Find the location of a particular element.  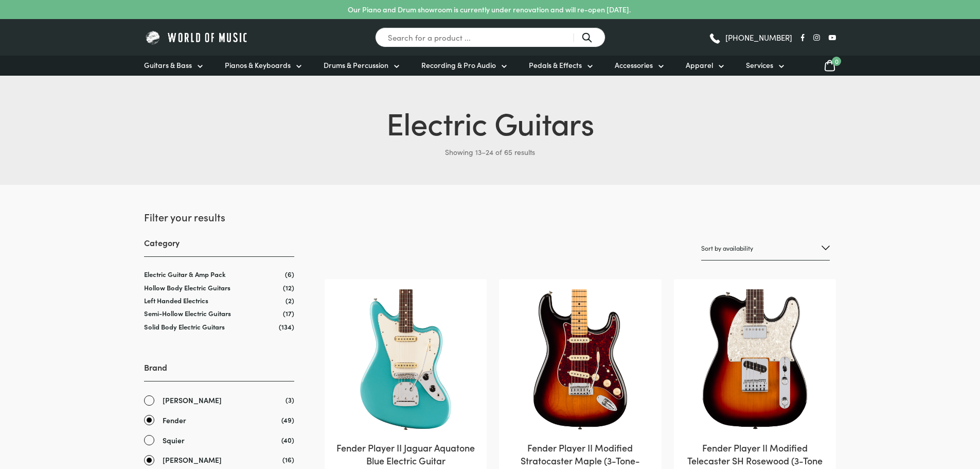

span: Services is located at coordinates (759, 65).